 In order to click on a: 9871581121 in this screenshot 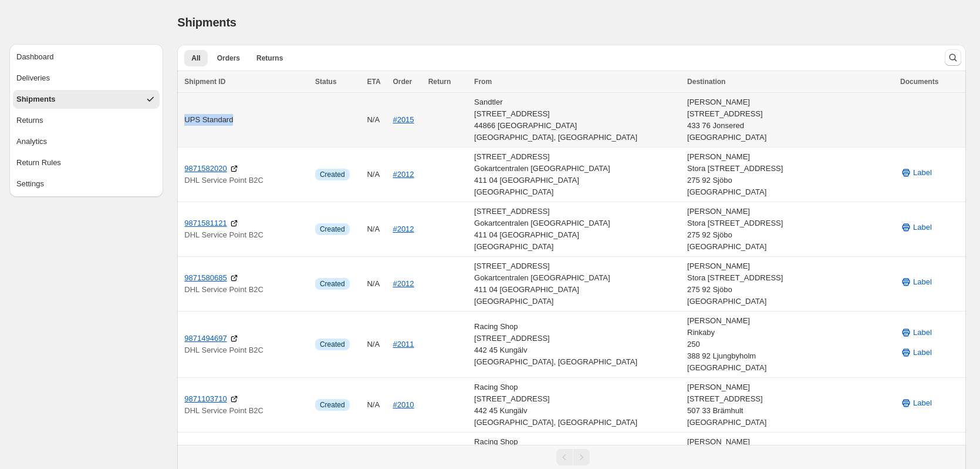, I will do `click(205, 223)`.